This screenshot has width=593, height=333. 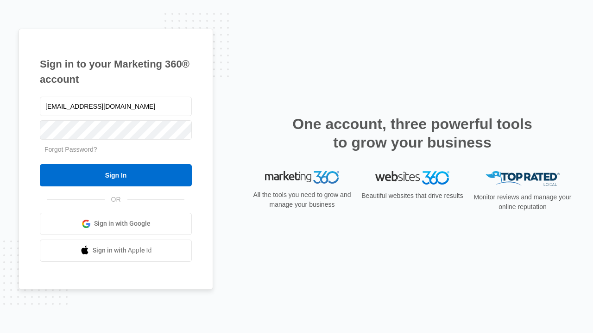 What do you see at coordinates (71, 150) in the screenshot?
I see `a: Forgot Password?` at bounding box center [71, 150].